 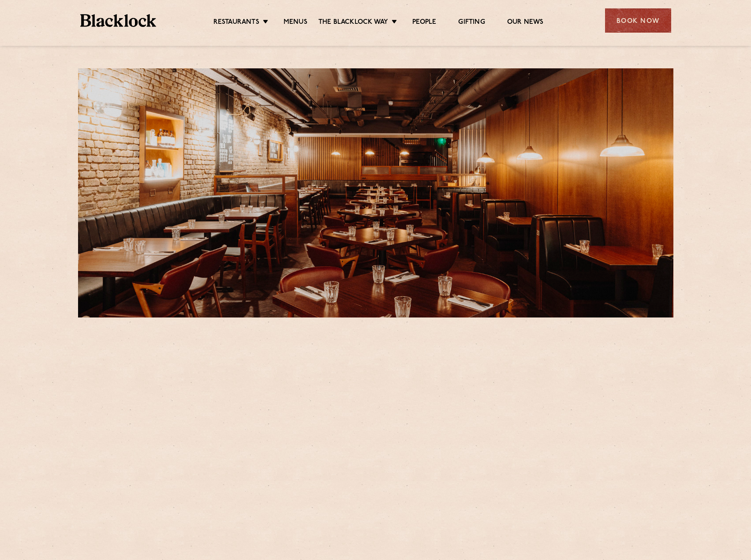 What do you see at coordinates (525, 23) in the screenshot?
I see `a: Our News` at bounding box center [525, 23].